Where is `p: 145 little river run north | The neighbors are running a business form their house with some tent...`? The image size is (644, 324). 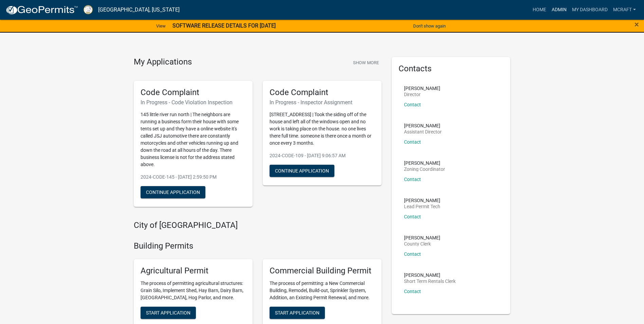
p: 145 little river run north | The neighbors are running a business form their house with some tent... is located at coordinates (193, 140).